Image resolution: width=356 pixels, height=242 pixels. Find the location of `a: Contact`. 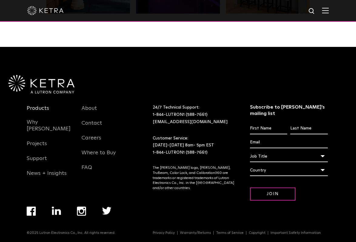

a: Contact is located at coordinates (92, 127).